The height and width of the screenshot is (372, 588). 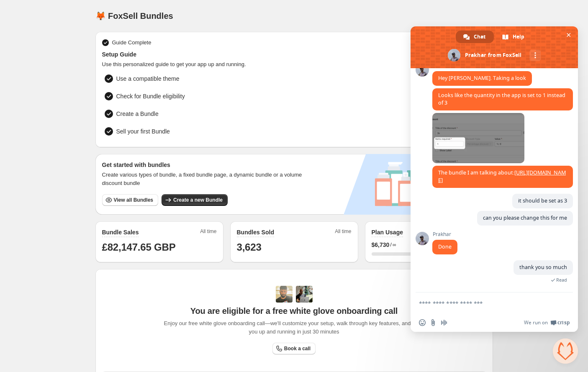 What do you see at coordinates (519, 37) in the screenshot?
I see `span: Help` at bounding box center [519, 37].